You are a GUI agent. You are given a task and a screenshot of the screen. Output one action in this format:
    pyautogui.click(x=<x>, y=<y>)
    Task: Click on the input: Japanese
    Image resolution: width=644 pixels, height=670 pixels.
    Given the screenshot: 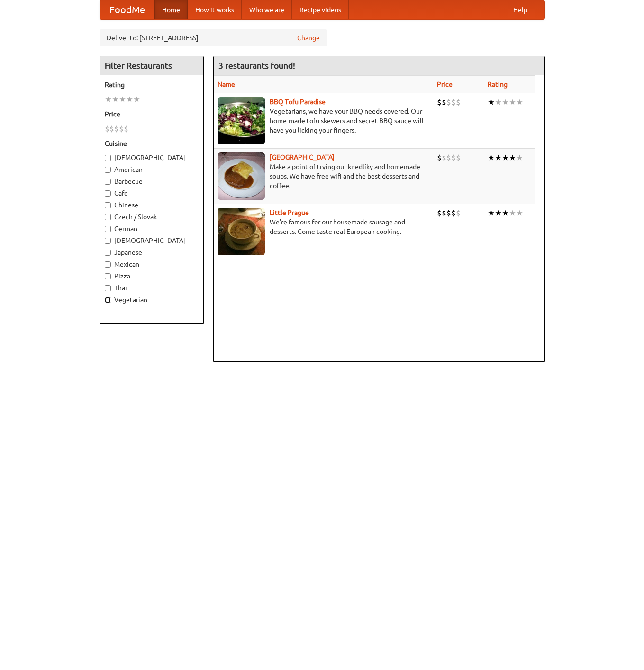 What is the action you would take?
    pyautogui.click(x=107, y=253)
    